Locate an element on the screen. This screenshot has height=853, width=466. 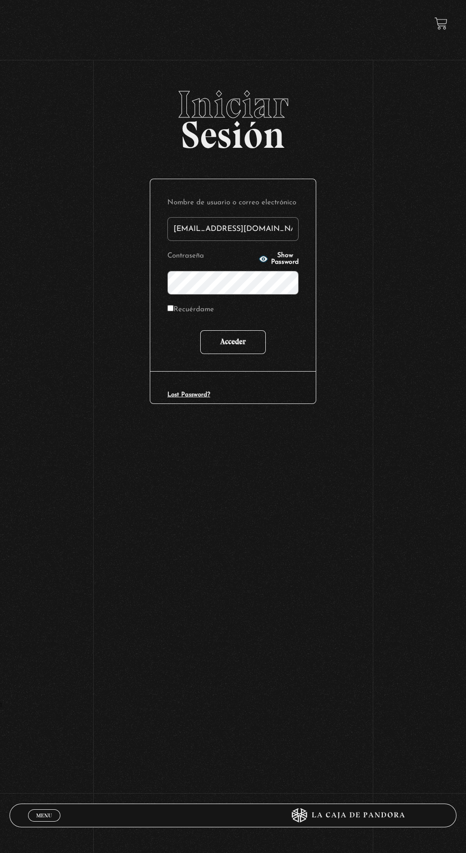
button: Show Password is located at coordinates (278, 259).